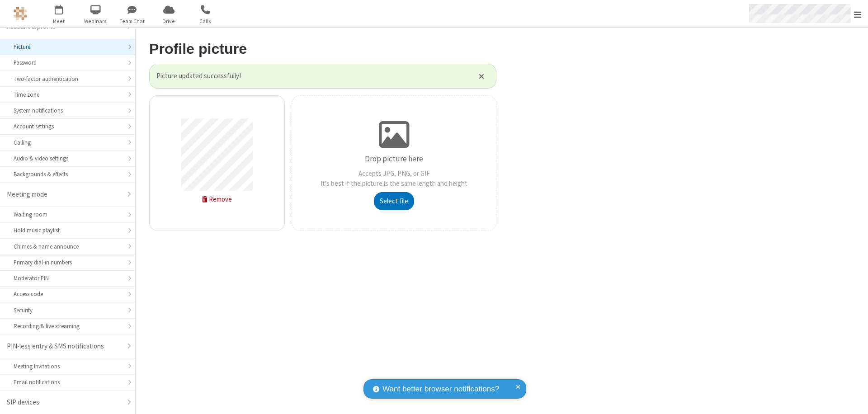 The image size is (868, 414). I want to click on div: PIN-less entry & SMS notifications, so click(64, 346).